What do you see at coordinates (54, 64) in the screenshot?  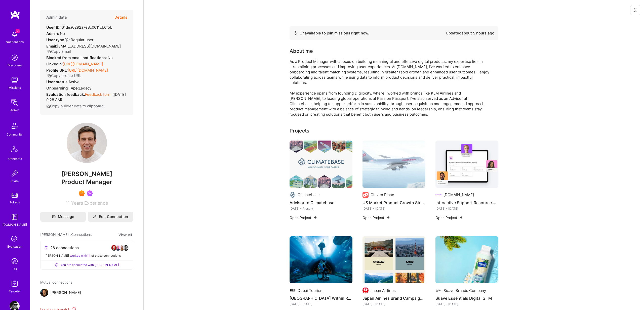 I see `strong: LinkedIn:` at bounding box center [54, 64].